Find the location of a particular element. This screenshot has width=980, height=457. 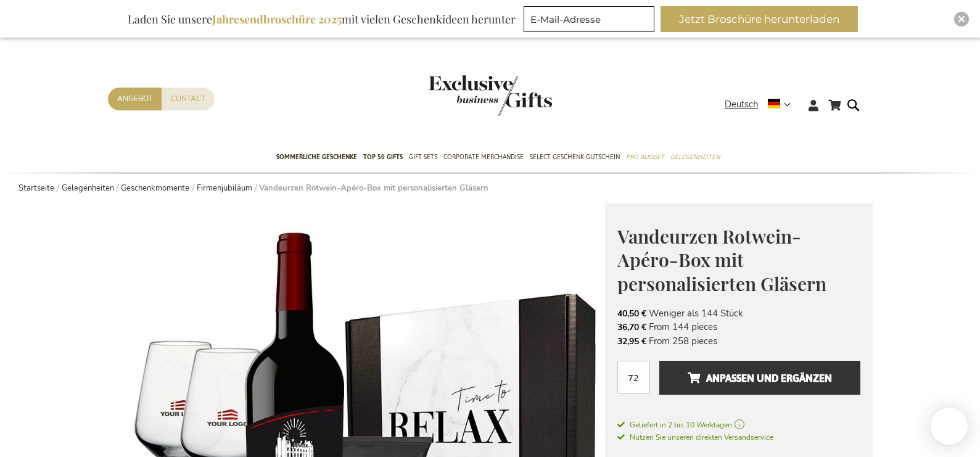

img: Close is located at coordinates (962, 19).